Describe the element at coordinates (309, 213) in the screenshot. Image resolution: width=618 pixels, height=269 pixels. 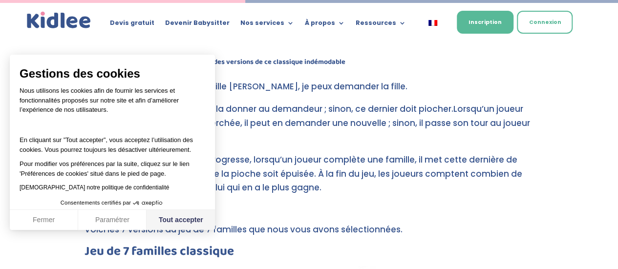
I see `h2: Top 7 des versions` at that location.